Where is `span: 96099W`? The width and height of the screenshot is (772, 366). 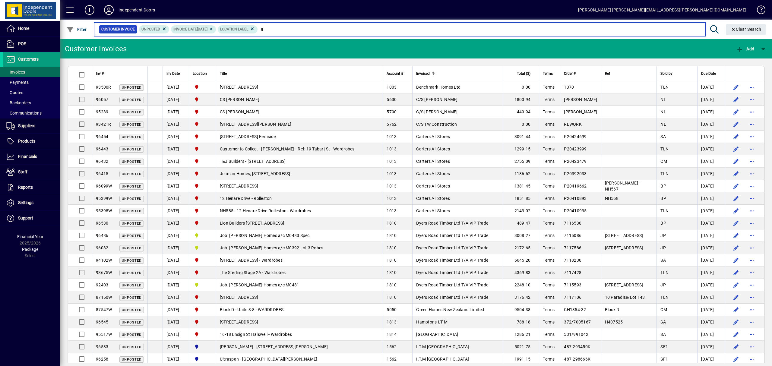 span: 96099W is located at coordinates (104, 186).